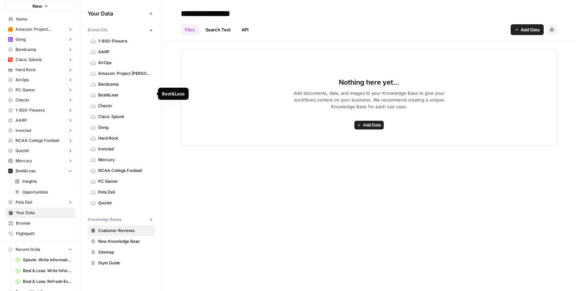 This screenshot has height=291, width=576. What do you see at coordinates (40, 141) in the screenshot?
I see `button: NCAA College Football` at bounding box center [40, 141].